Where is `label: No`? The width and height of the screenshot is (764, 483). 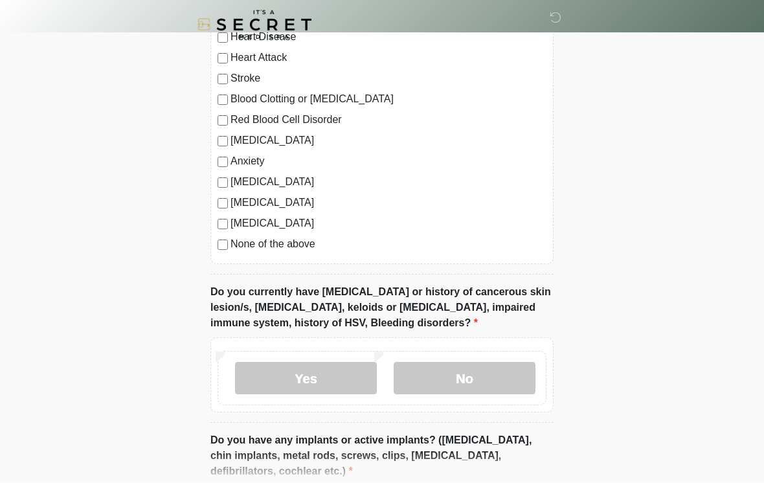 label: No is located at coordinates (464, 378).